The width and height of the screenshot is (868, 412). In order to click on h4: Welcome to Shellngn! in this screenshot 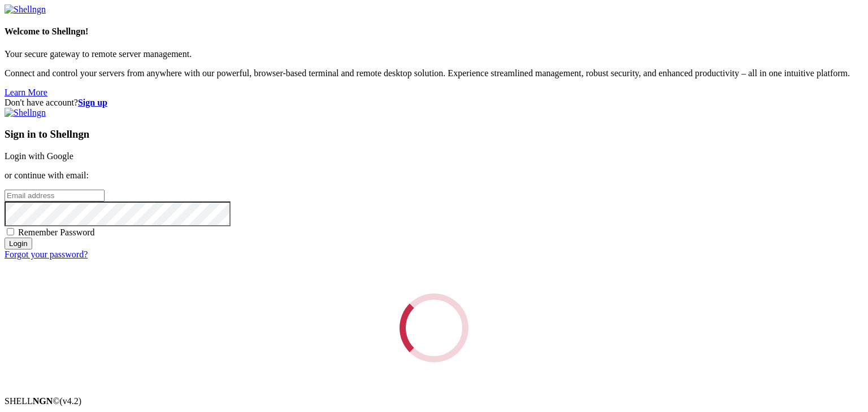, I will do `click(434, 32)`.